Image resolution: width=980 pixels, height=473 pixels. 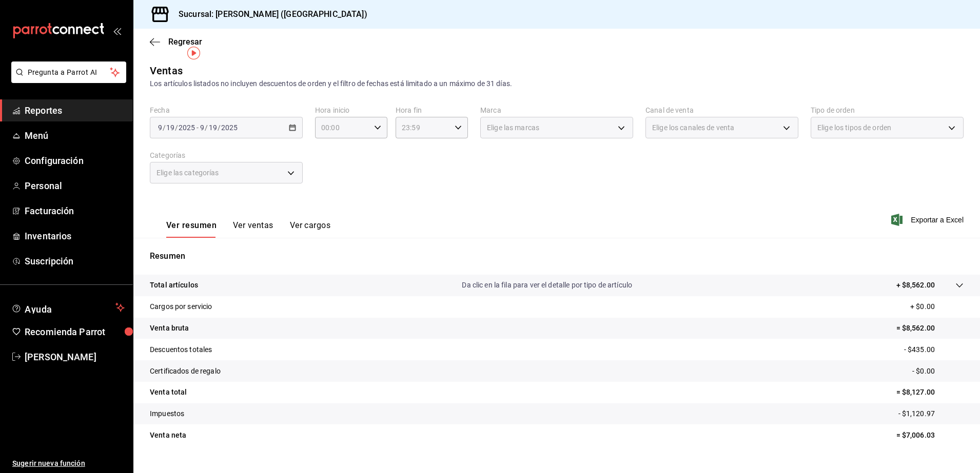 What do you see at coordinates (168, 392) in the screenshot?
I see `p: Venta total` at bounding box center [168, 392].